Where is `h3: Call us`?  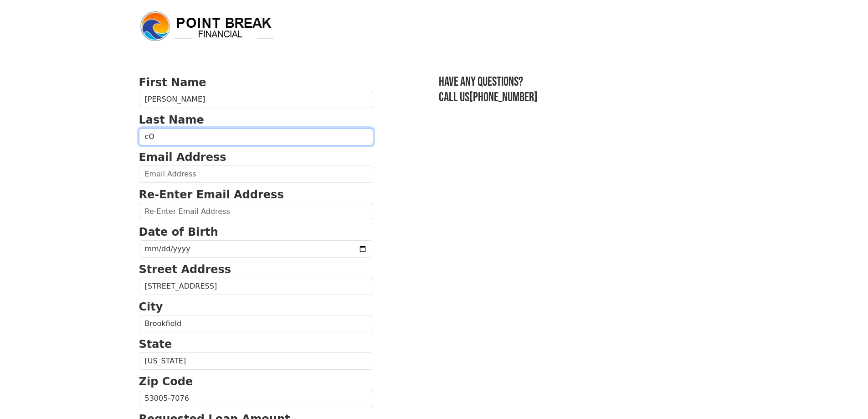
h3: Call us is located at coordinates (584, 98).